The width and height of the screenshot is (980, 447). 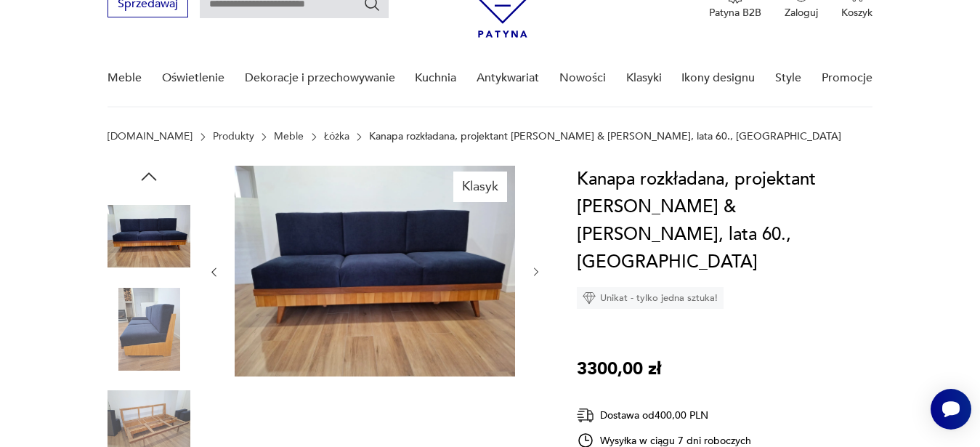 I want to click on p: Koszyk, so click(x=857, y=12).